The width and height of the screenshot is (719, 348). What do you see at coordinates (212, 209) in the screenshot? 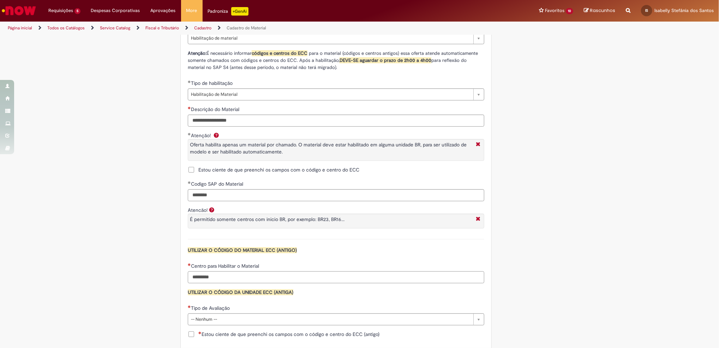
I see `span: Ajuda para Atencão!` at bounding box center [212, 209].